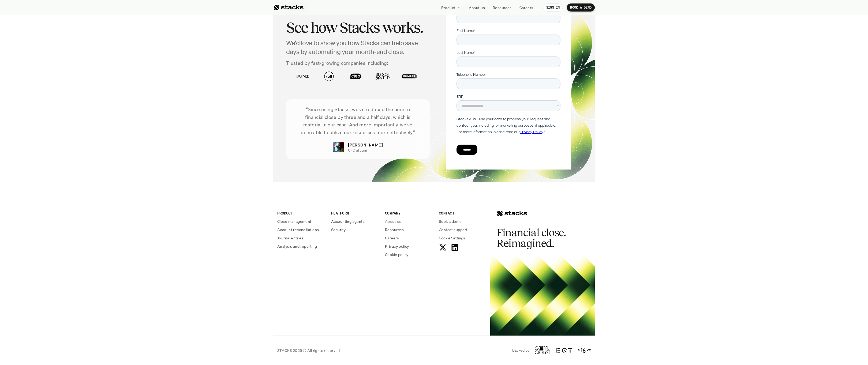 This screenshot has width=868, height=365. I want to click on p: CONTACT, so click(463, 213).